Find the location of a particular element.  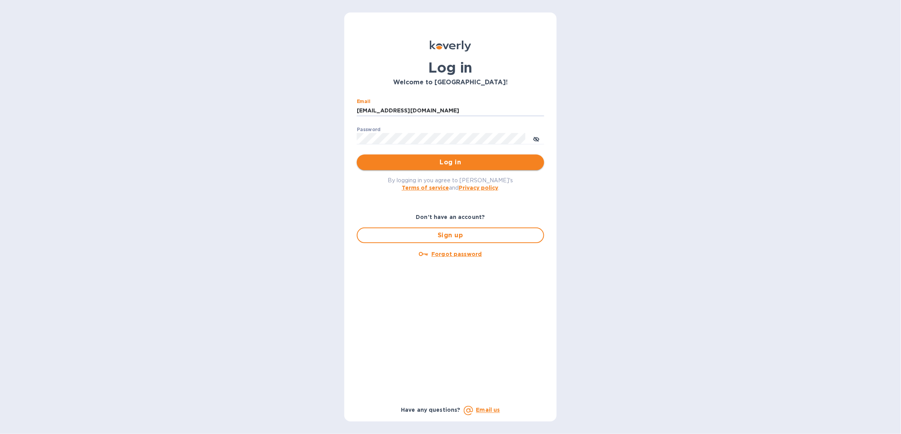

a: Email us is located at coordinates (488, 410).